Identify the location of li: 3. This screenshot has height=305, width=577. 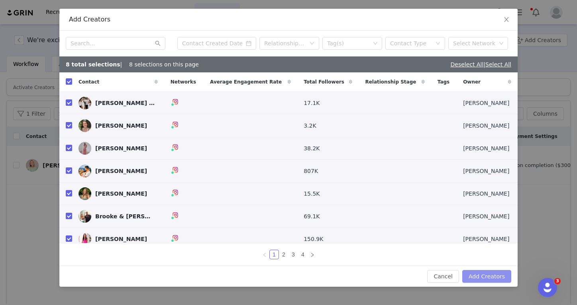
(293, 255).